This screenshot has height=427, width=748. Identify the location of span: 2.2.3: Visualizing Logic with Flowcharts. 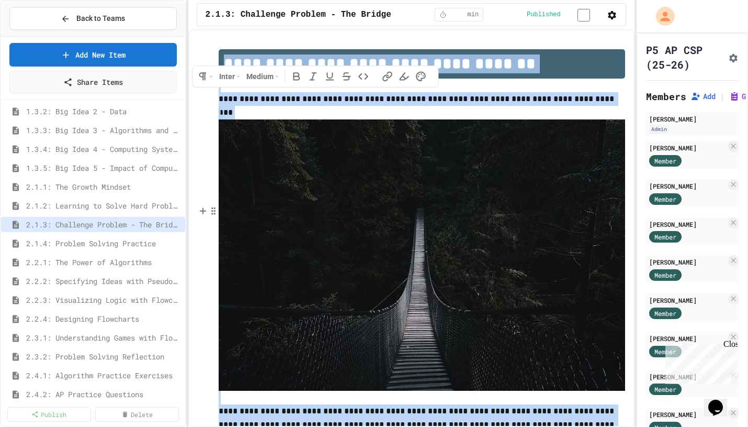
(104, 299).